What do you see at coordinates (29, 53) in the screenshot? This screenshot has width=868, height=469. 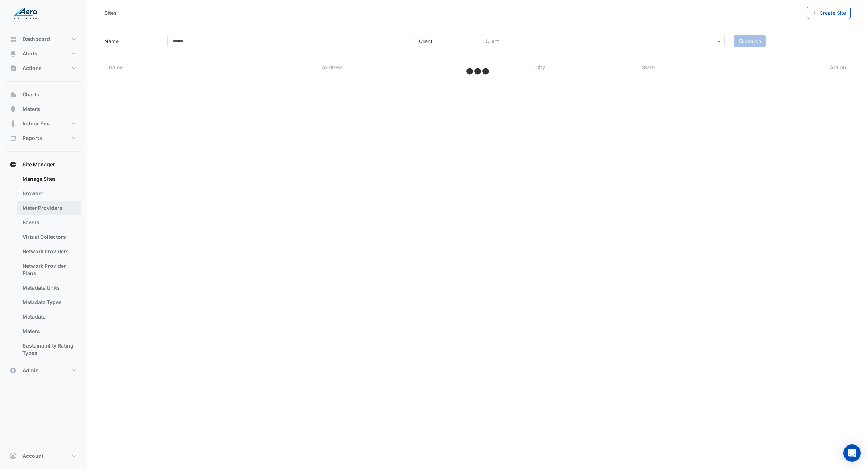 I see `span: Alerts` at bounding box center [29, 53].